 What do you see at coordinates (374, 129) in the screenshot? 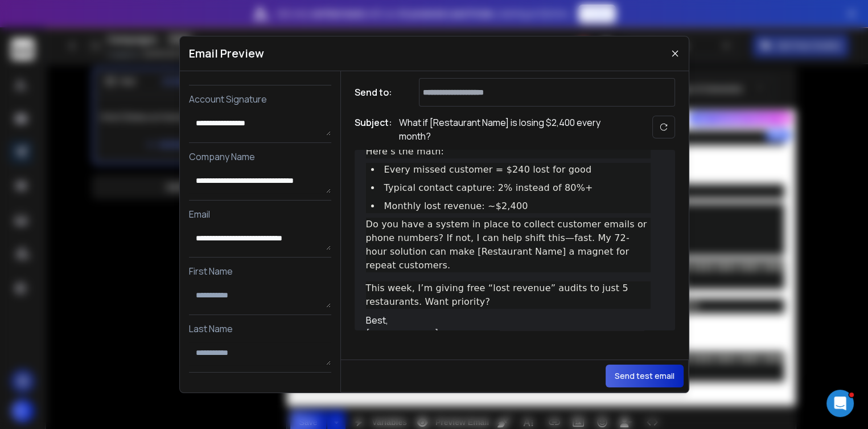
I see `h1: Subject:` at bounding box center [374, 129].